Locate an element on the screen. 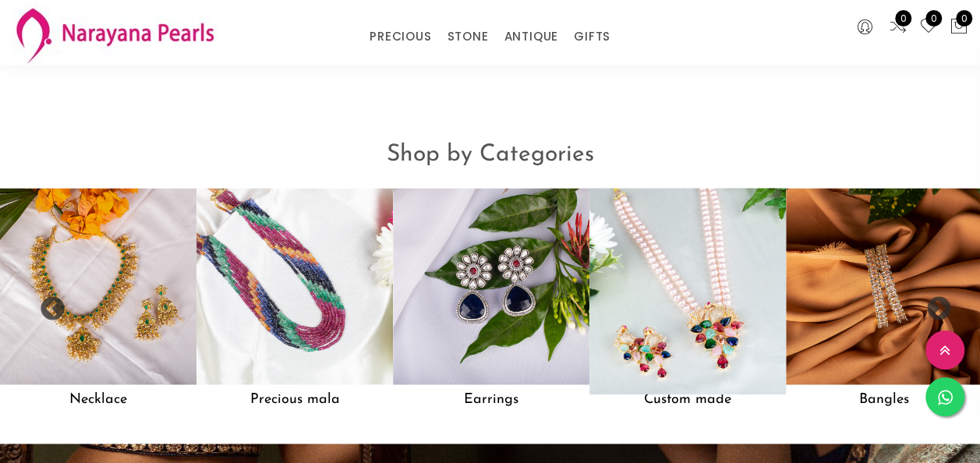 The width and height of the screenshot is (980, 463). img: Precious mala is located at coordinates (294, 286).